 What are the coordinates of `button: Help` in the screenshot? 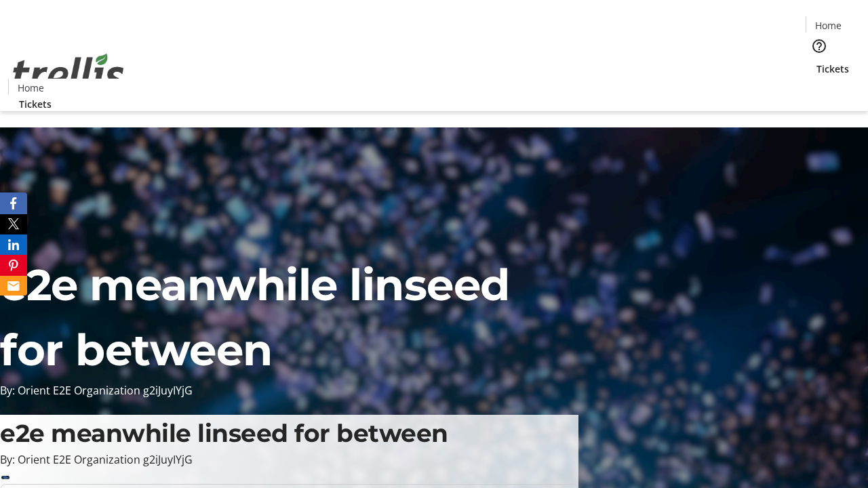 It's located at (819, 47).